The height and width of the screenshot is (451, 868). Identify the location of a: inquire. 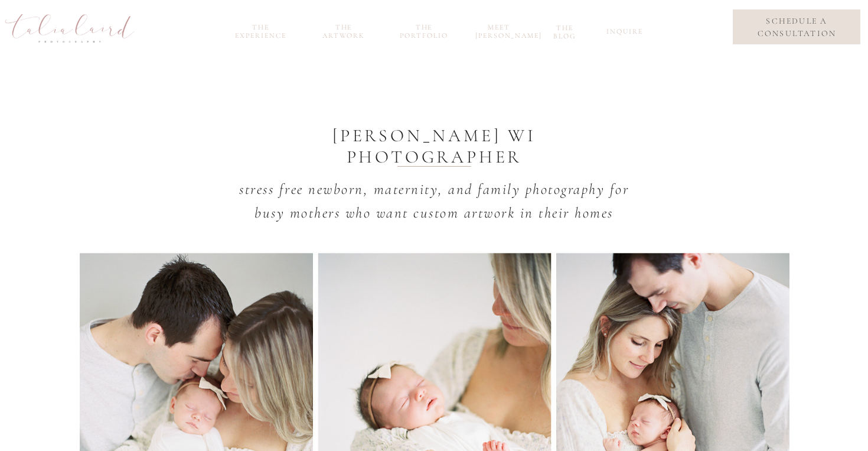
(623, 34).